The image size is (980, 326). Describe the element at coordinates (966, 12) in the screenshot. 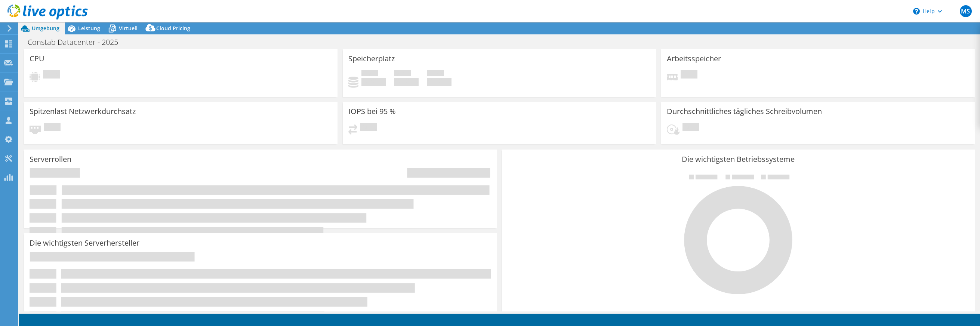

I see `span: MS` at that location.